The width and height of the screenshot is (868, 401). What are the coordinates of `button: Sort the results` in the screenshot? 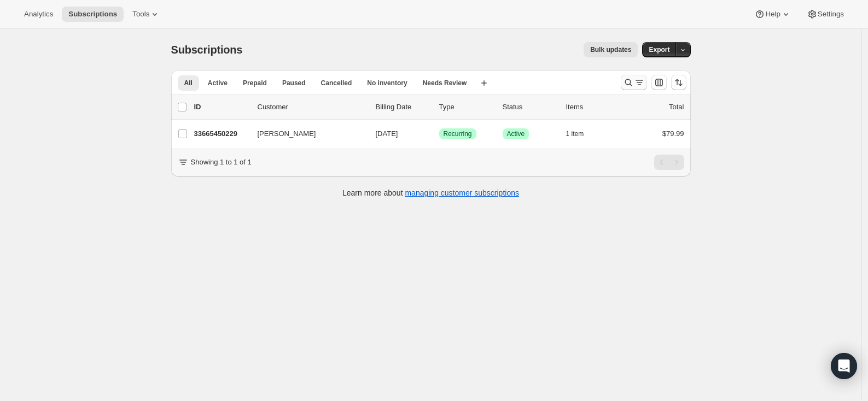 It's located at (679, 83).